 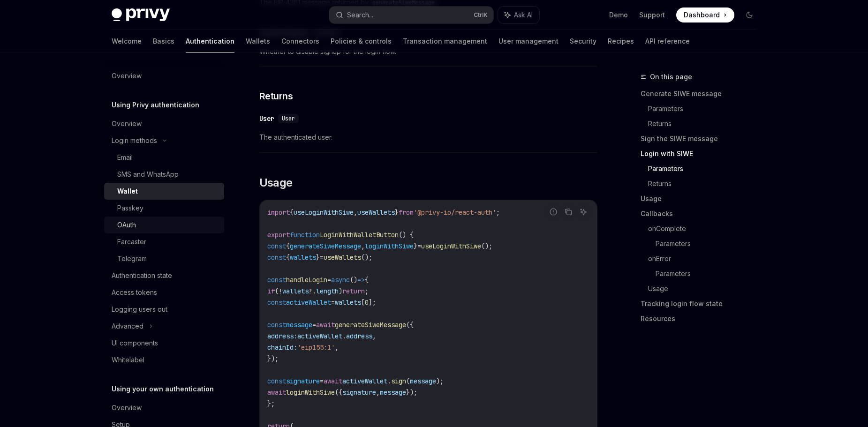 I want to click on a: OAuth, so click(x=164, y=225).